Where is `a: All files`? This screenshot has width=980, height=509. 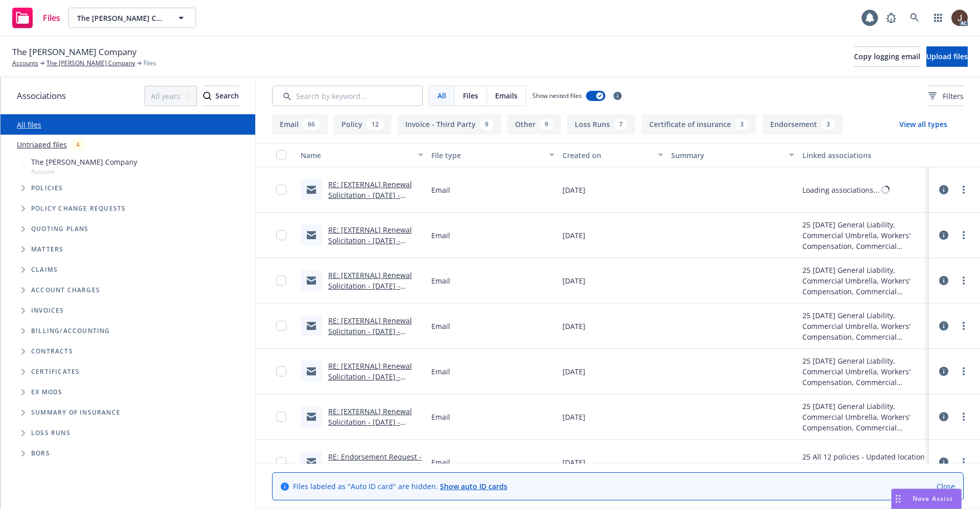
a: All files is located at coordinates (29, 125).